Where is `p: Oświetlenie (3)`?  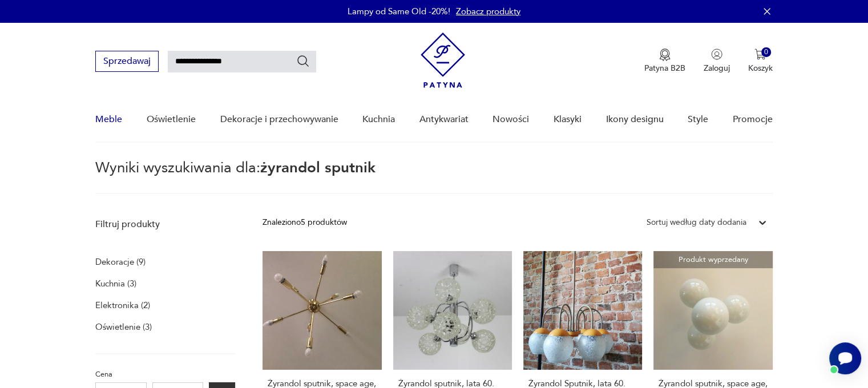
p: Oświetlenie (3) is located at coordinates (123, 327).